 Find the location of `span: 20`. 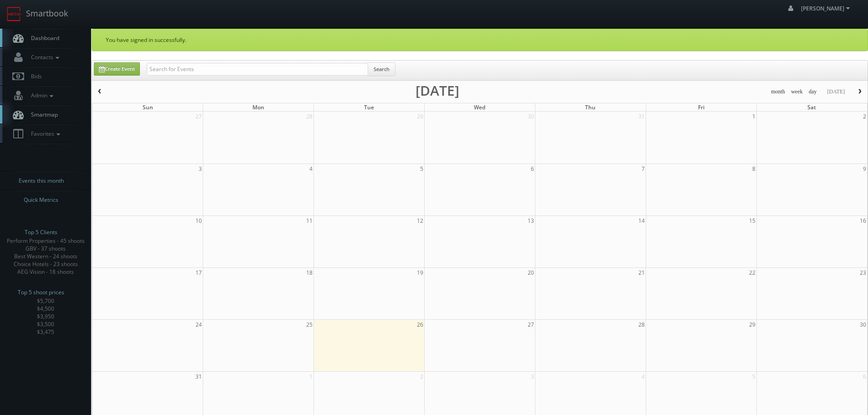

span: 20 is located at coordinates (531, 272).